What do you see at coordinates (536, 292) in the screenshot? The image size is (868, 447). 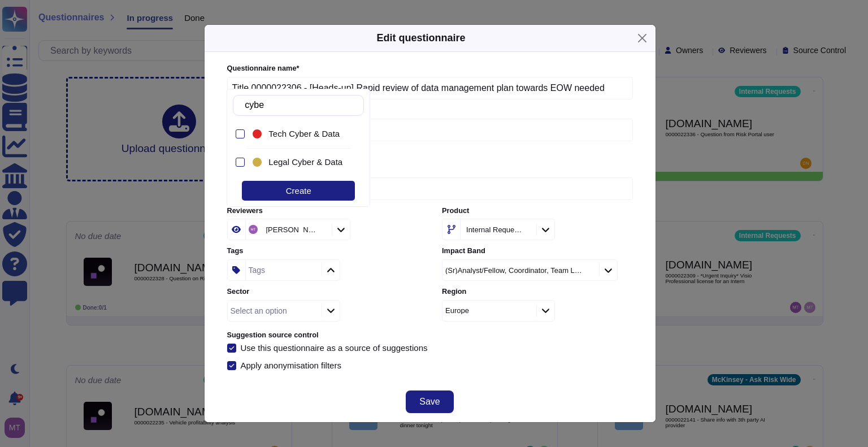 I see `label: Region` at bounding box center [536, 292].